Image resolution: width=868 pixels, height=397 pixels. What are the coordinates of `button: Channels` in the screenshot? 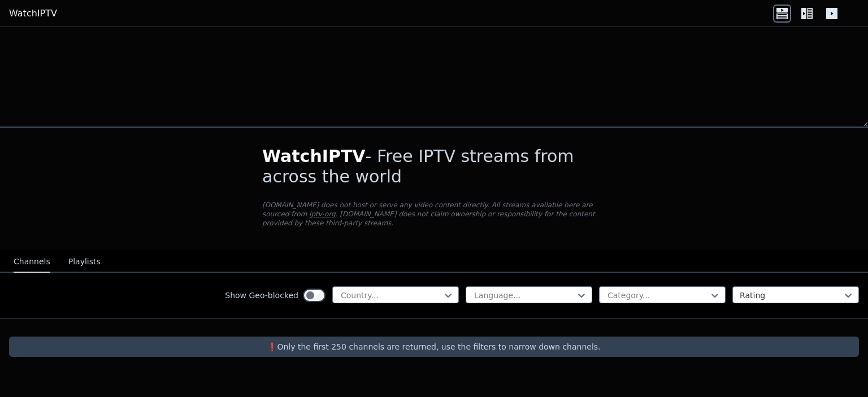 It's located at (32, 262).